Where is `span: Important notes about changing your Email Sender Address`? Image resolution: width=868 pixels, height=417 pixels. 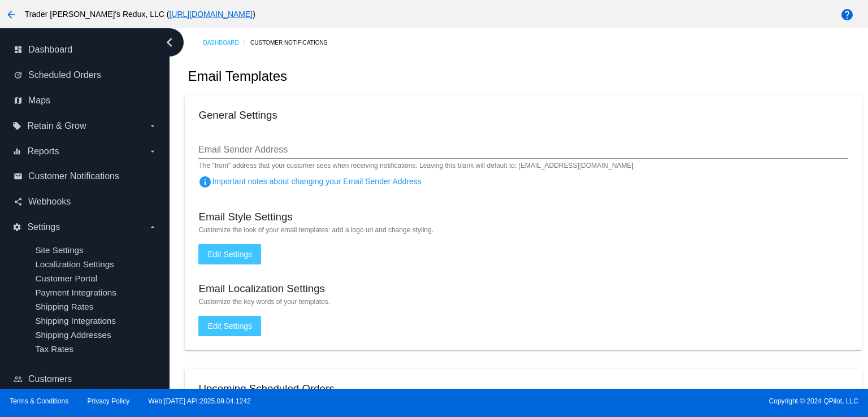 span: Important notes about changing your Email Sender Address is located at coordinates (309, 181).